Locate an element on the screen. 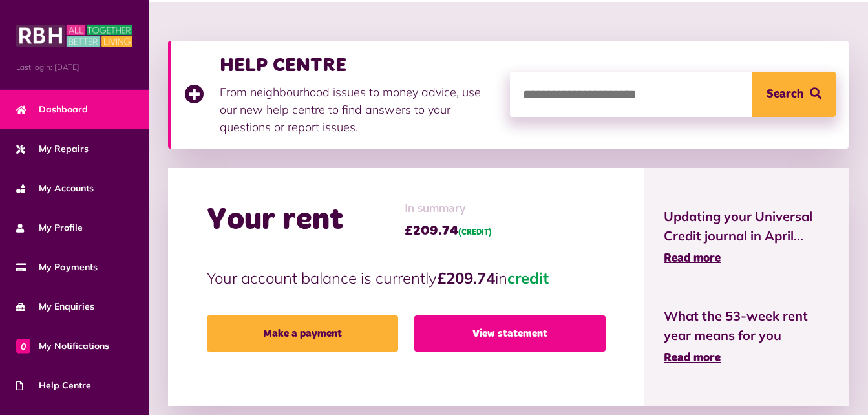  h2: Your rent is located at coordinates (275, 220).